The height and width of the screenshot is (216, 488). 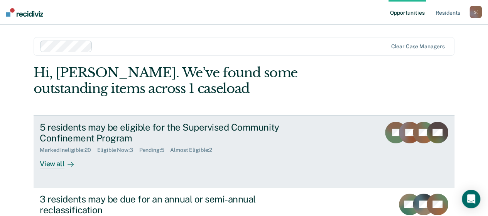 I want to click on div: Marked Ineligible : 20, so click(x=68, y=150).